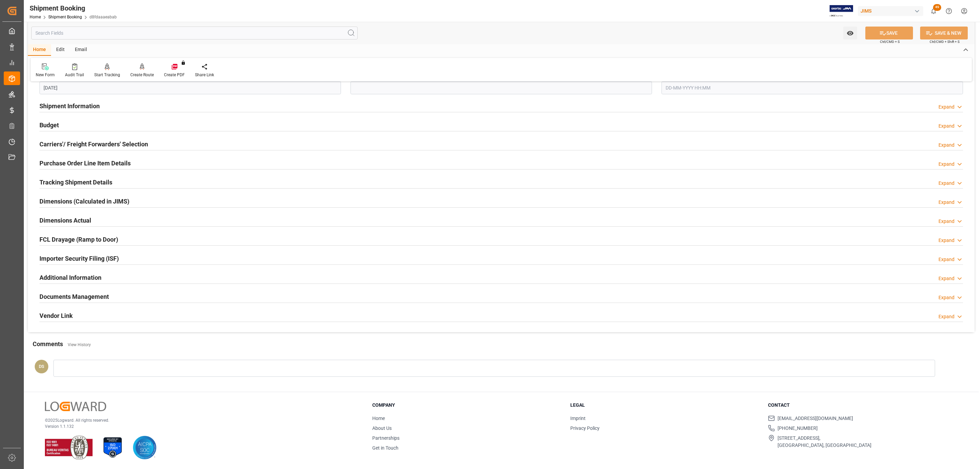 The image size is (980, 469). I want to click on img: AICPA SOC, so click(145, 447).